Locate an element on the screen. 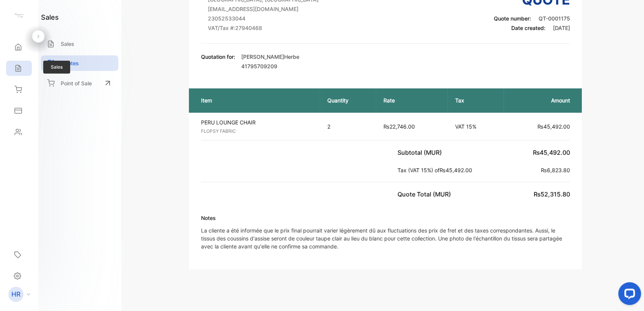 This screenshot has width=644, height=311. p: Quote Total (MUR) is located at coordinates (425, 194).